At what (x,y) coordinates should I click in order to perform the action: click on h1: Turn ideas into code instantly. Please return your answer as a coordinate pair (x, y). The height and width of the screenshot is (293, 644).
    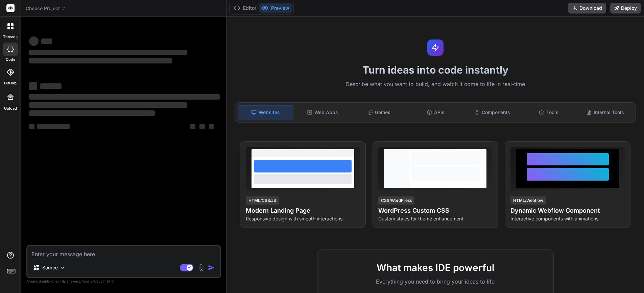
    Looking at the image, I should click on (435, 70).